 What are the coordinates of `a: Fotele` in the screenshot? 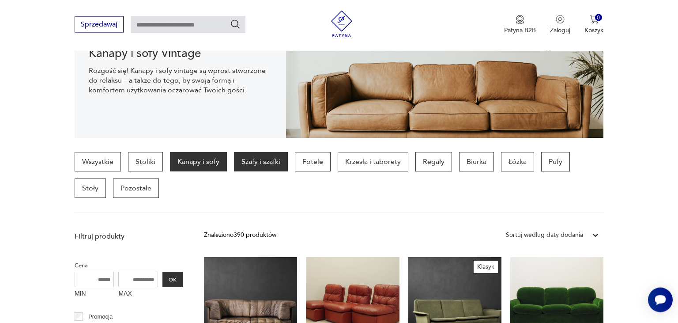 It's located at (313, 162).